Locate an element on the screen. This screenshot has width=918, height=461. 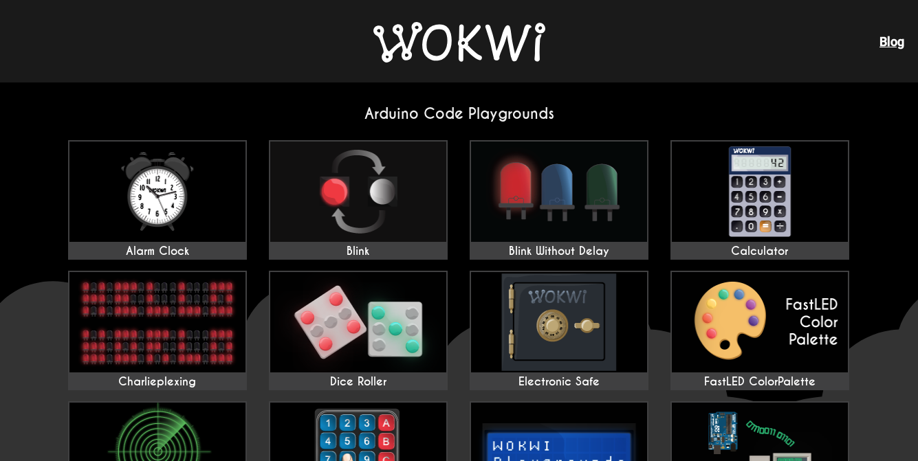
a: Blog is located at coordinates (892, 41).